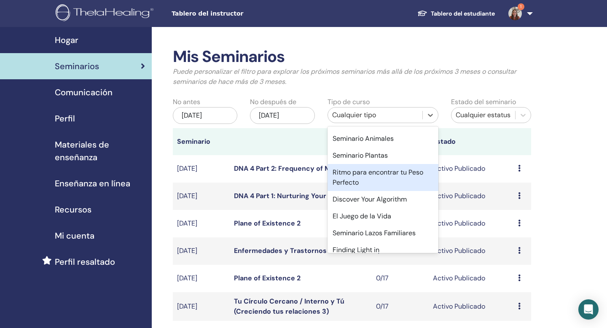 This screenshot has height=328, width=607. What do you see at coordinates (100, 151) in the screenshot?
I see `span: Materiales de enseñanza` at bounding box center [100, 151].